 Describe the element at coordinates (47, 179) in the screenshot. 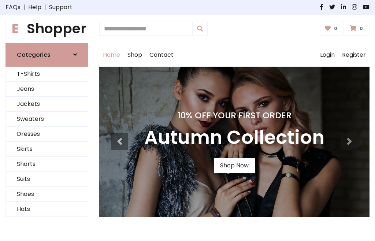

I see `a: Suits` at that location.